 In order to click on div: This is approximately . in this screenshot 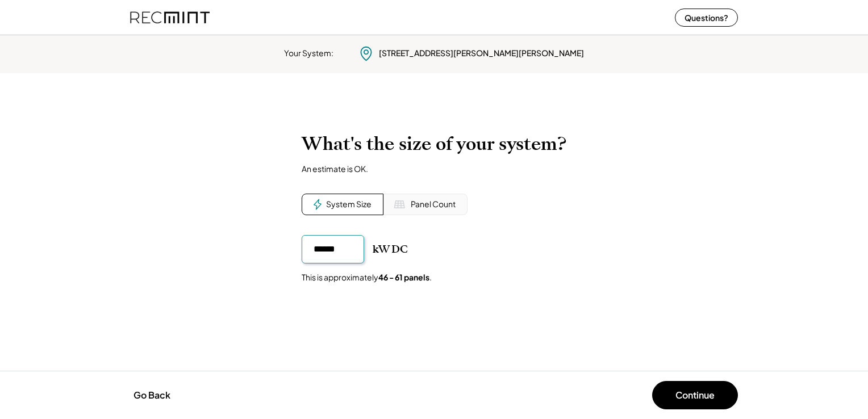, I will do `click(367, 277)`.